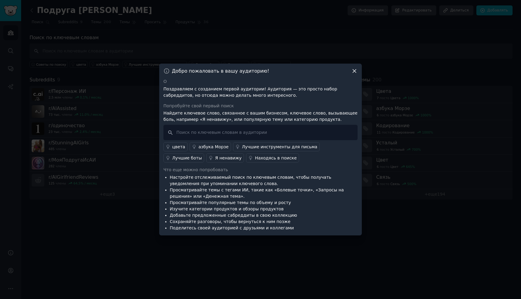 This screenshot has width=521, height=299. I want to click on font: Лучшие боты, so click(187, 158).